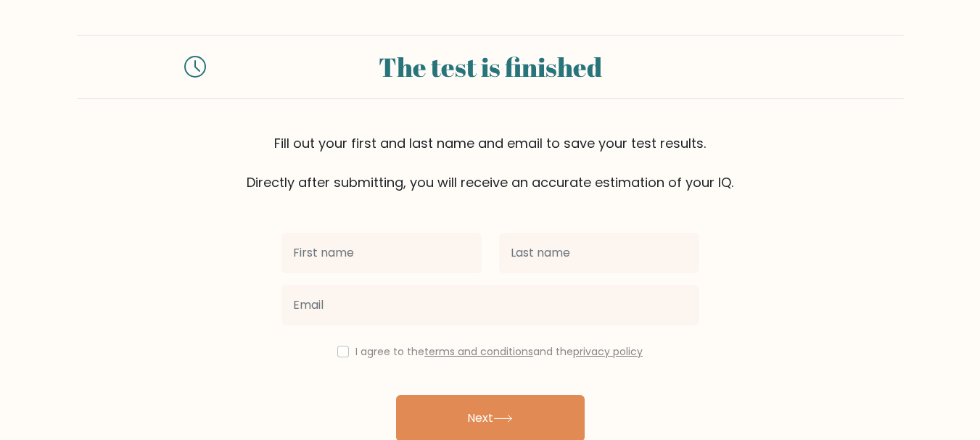 Image resolution: width=980 pixels, height=440 pixels. I want to click on div: Fill out your first and last name and email to save your test results. Directly after submitting,..., so click(490, 163).